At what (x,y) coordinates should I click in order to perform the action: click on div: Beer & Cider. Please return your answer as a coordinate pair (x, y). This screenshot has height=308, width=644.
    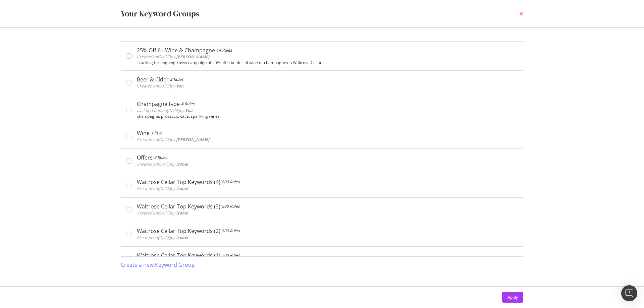
    Looking at the image, I should click on (152, 79).